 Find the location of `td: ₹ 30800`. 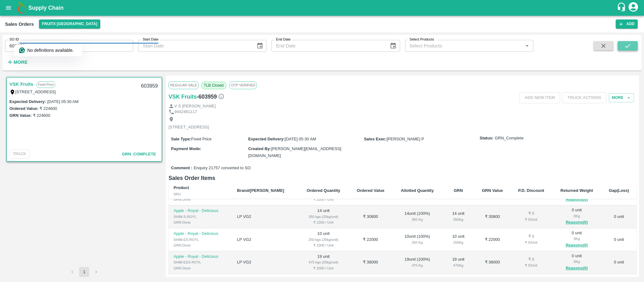

td: ₹ 30800 is located at coordinates (493, 217).